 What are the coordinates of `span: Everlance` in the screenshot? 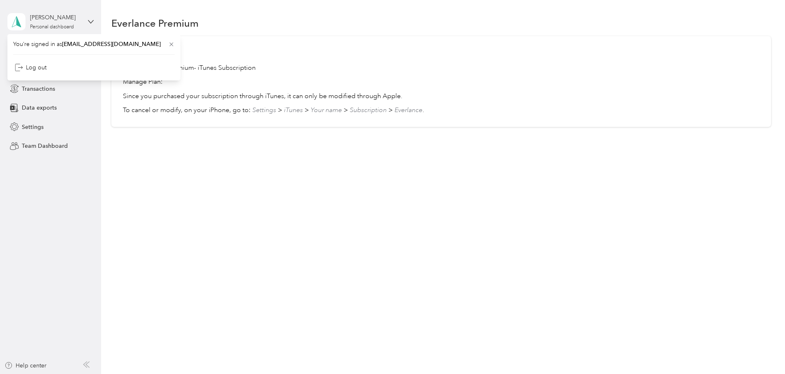 It's located at (408, 110).